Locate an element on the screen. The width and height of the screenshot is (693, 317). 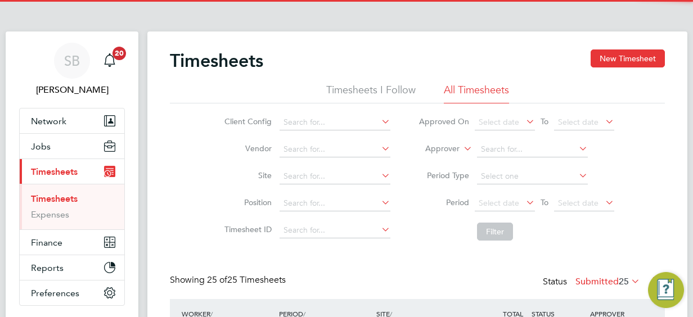
li: All Timesheets is located at coordinates (476, 93).